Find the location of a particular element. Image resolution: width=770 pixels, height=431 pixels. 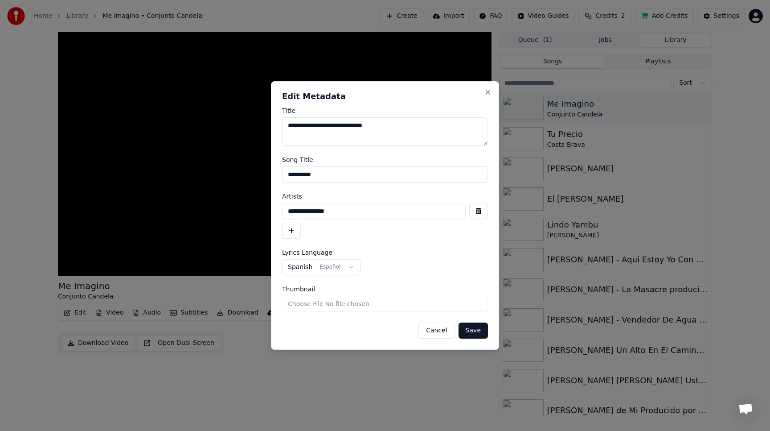

label: Artists is located at coordinates (385, 196).